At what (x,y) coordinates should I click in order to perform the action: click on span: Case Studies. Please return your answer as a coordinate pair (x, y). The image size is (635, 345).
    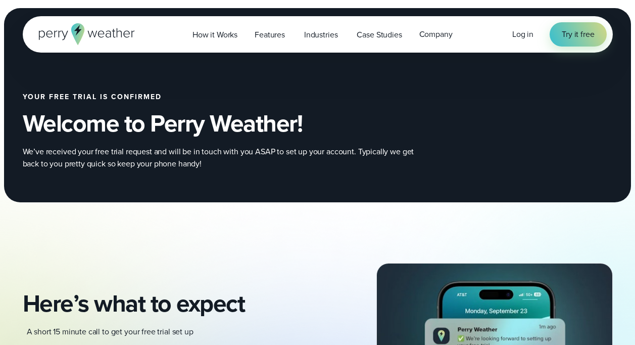
    Looking at the image, I should click on (379, 35).